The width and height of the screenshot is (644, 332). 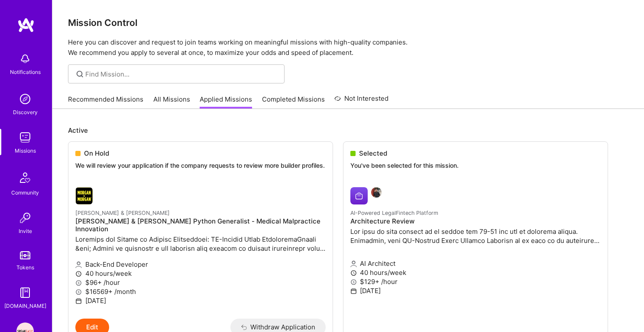 I want to click on img: guide book, so click(x=25, y=293).